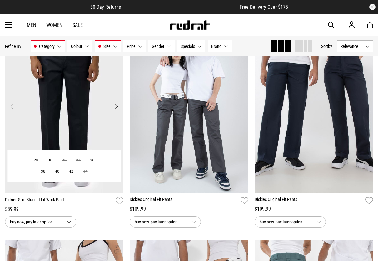  Describe the element at coordinates (43, 172) in the screenshot. I see `button: 38` at that location.